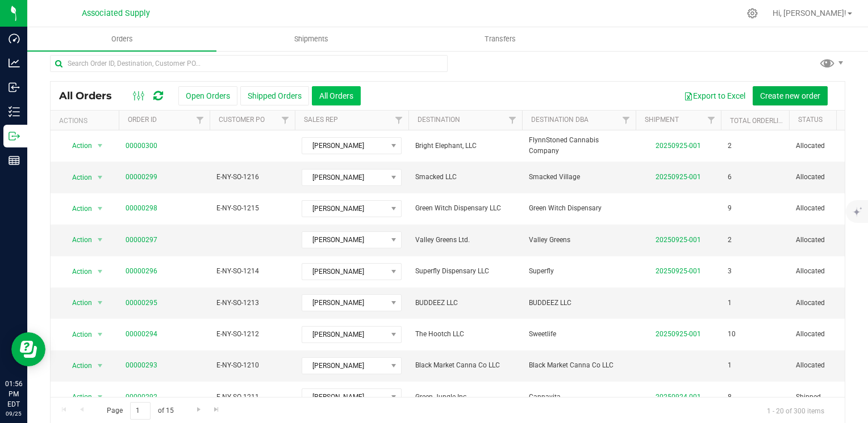 The width and height of the screenshot is (868, 423). What do you see at coordinates (760, 121) in the screenshot?
I see `a: Total Orderlines` at bounding box center [760, 121].